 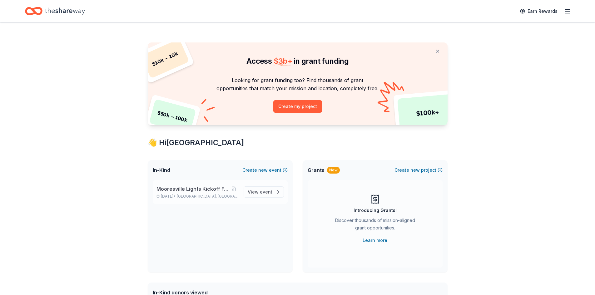 I want to click on div: $ 10k – 20k, so click(x=165, y=59).